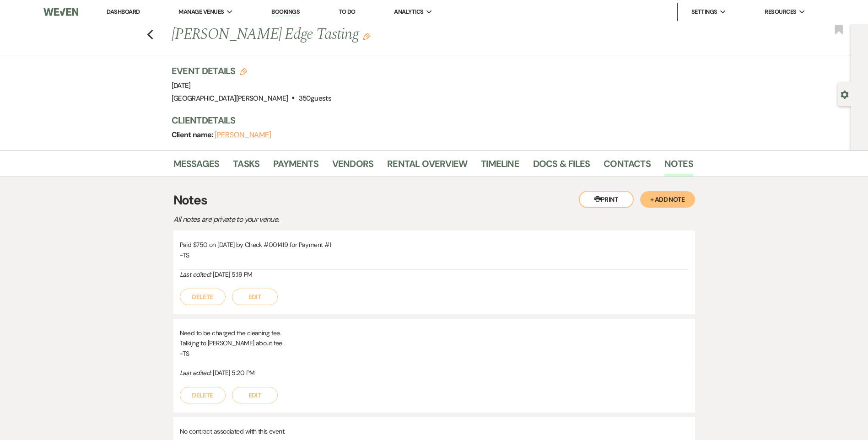  Describe the element at coordinates (347, 12) in the screenshot. I see `a: To Do` at that location.